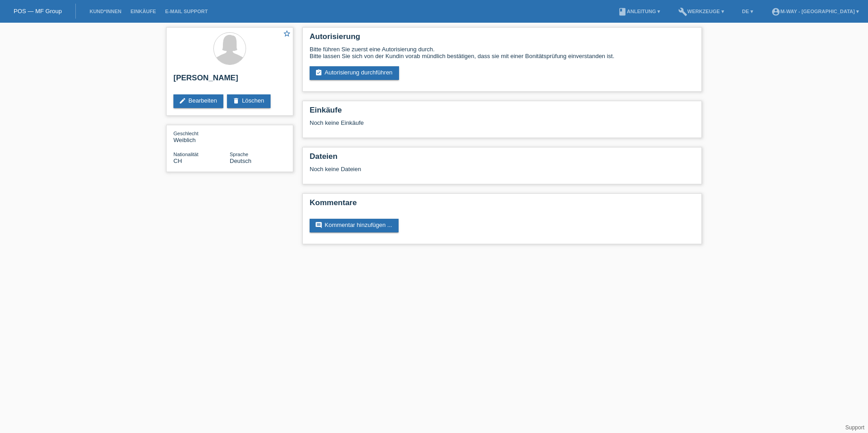 The image size is (868, 433). What do you see at coordinates (748, 11) in the screenshot?
I see `a: DE ▾` at bounding box center [748, 11].